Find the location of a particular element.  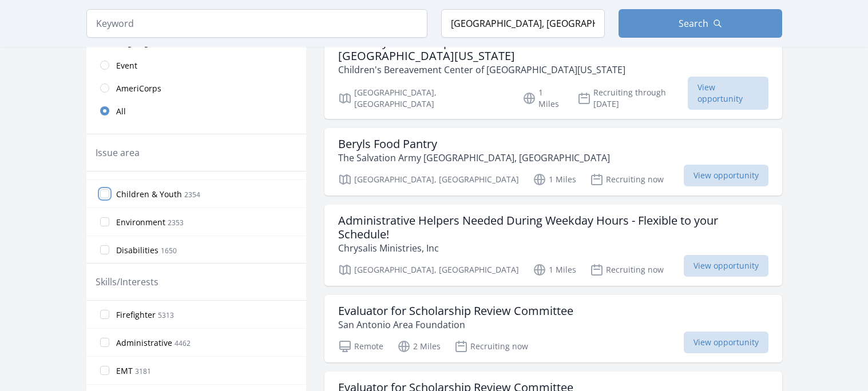

a: All is located at coordinates (197, 110).